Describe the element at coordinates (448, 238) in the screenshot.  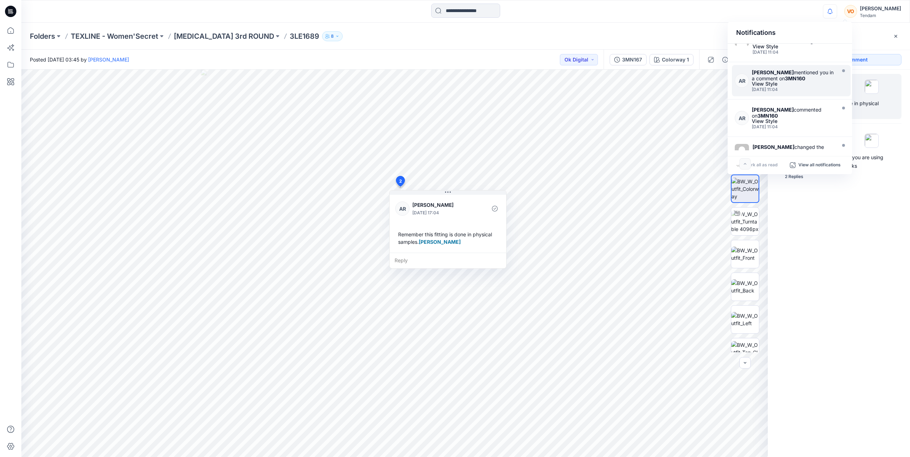
I see `div: Remember this fitting is done in physical samples.` at that location.